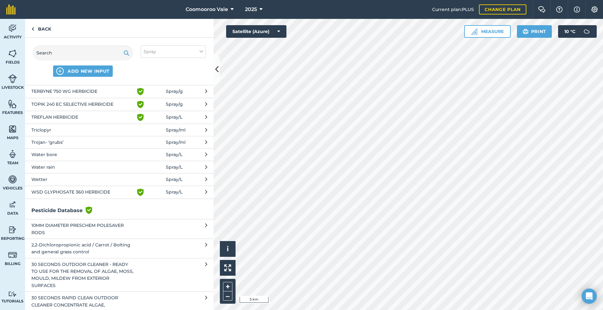  I want to click on button: TOPIK 240 EC SELECTIVE HERBICIDE Spray/g, so click(119, 104).